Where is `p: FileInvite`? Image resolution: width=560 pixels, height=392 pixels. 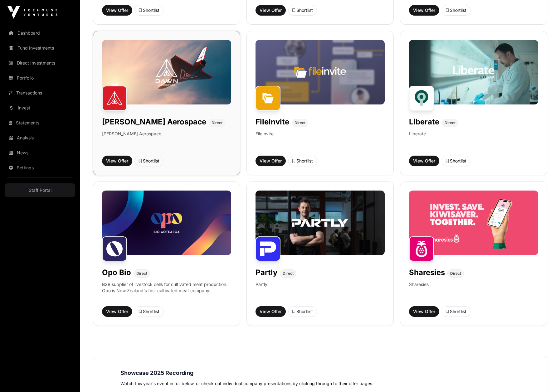
p: FileInvite is located at coordinates (264, 141).